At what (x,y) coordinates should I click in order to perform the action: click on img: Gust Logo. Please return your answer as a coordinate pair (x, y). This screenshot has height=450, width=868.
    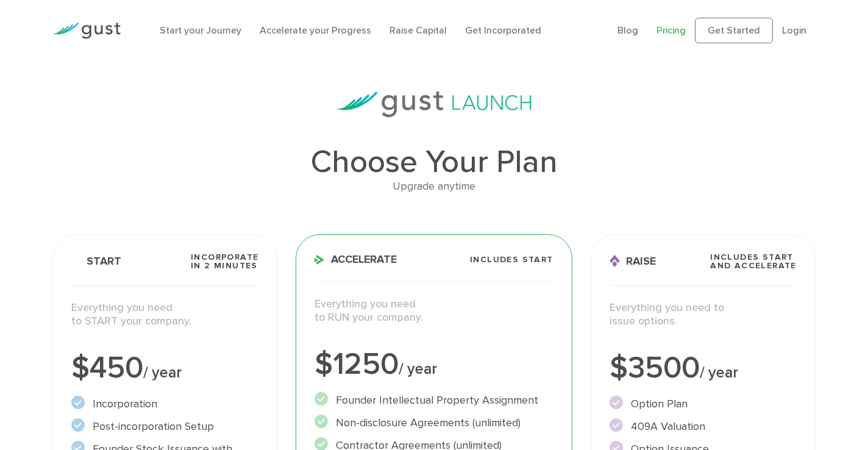
    Looking at the image, I should click on (87, 31).